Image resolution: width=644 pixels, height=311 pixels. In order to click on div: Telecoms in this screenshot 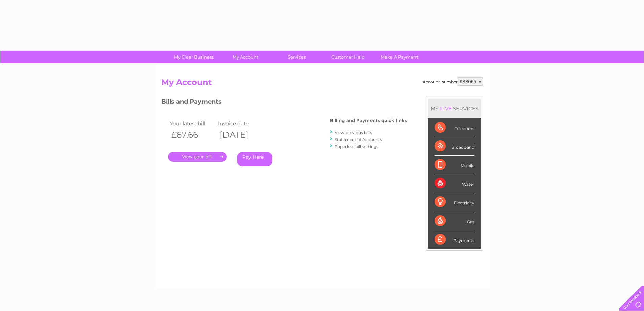, I will do `click(454, 127)`.